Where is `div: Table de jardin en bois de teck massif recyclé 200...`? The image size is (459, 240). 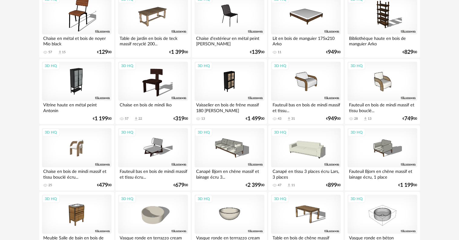 div: Table de jardin en bois de teck massif recyclé 200... is located at coordinates (153, 40).